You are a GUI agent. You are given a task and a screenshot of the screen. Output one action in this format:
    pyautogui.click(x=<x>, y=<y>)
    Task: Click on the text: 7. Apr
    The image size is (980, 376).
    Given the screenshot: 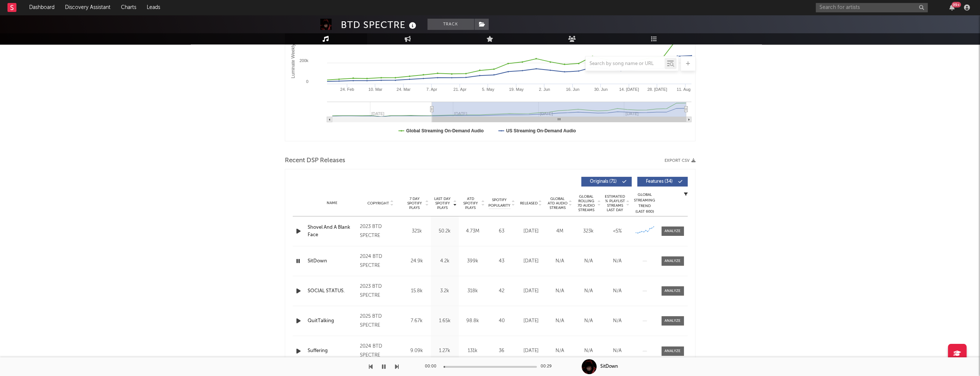 What is the action you would take?
    pyautogui.click(x=432, y=90)
    